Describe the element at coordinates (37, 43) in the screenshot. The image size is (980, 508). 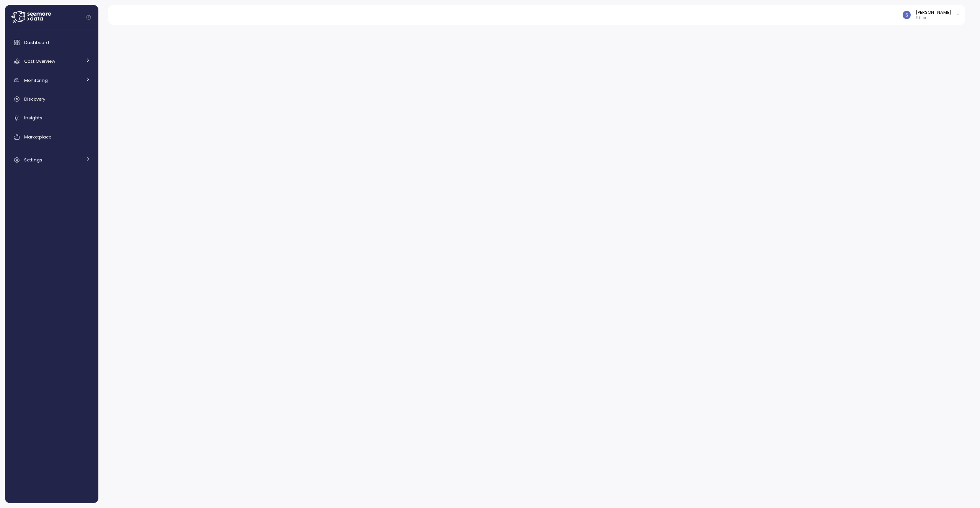
I see `span: Dashboard` at that location.